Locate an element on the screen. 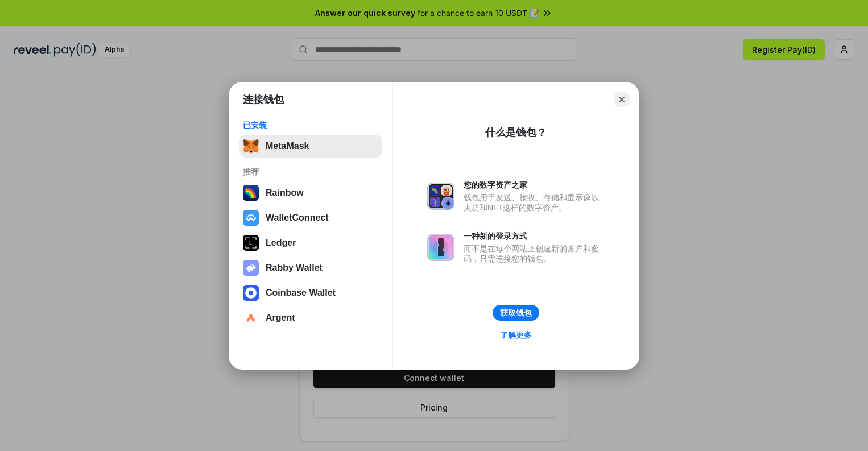  div: 钱包用于发送、接收、存储和显示像以太坊和NFT这样的数字资产。 is located at coordinates (534, 202).